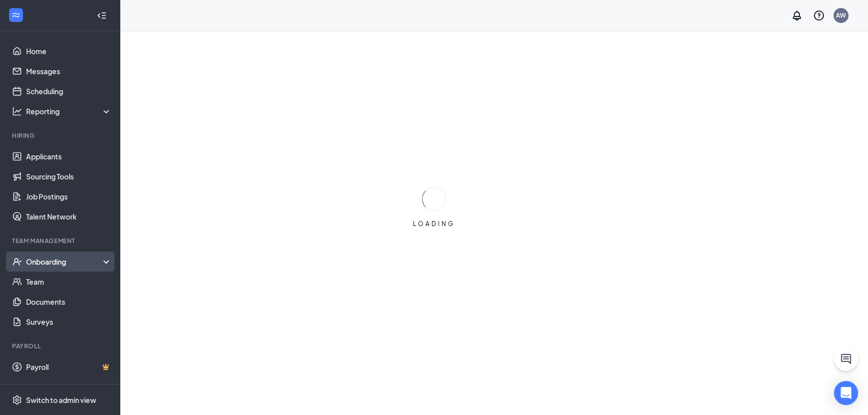  I want to click on svg: WorkstreamLogo, so click(16, 15).